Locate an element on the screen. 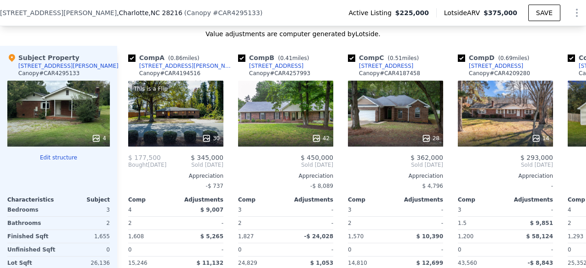 Image resolution: width=586 pixels, height=268 pixels. span: $ 1,053 is located at coordinates (322, 263).